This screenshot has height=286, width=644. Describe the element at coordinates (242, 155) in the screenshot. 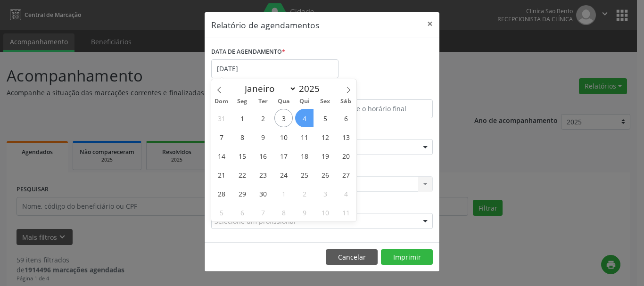

I see `span: Setembro 15, 2025` at that location.